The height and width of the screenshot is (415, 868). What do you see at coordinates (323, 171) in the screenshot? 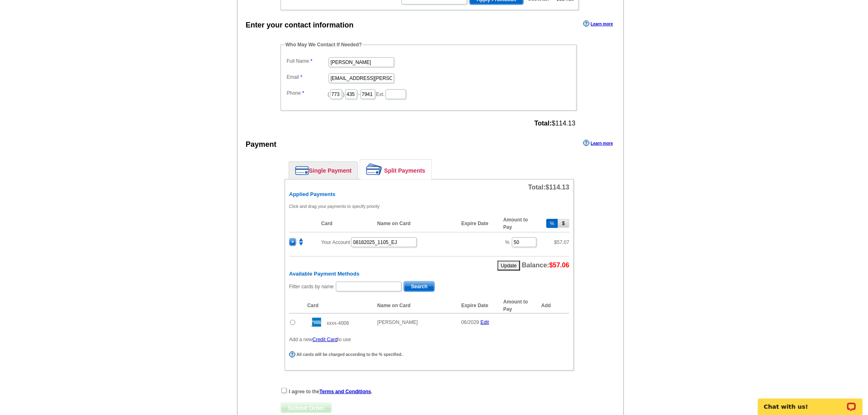
I see `a: Single Payment` at bounding box center [323, 171].